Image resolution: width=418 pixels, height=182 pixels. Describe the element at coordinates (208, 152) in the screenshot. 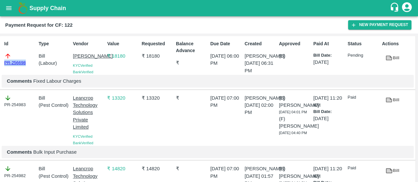

I see `p: Bulk Input Purchase` at that location.